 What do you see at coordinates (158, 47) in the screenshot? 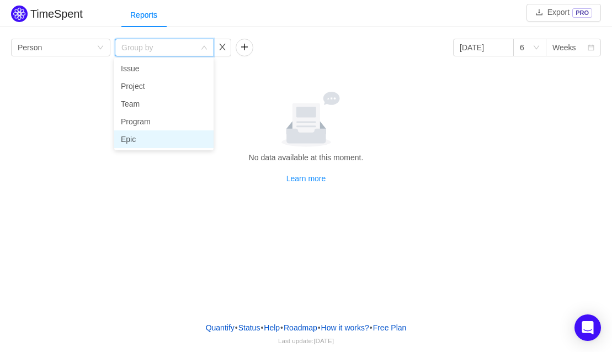
I see `div: Group by` at bounding box center [158, 47].